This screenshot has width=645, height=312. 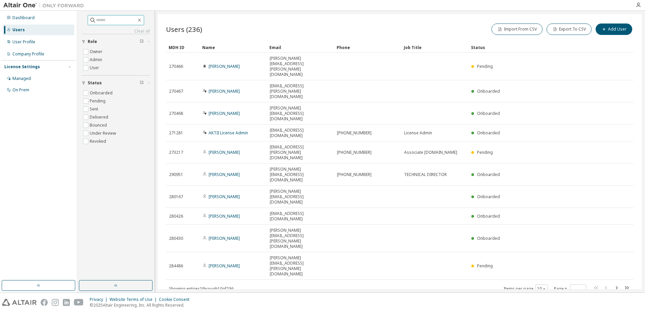 What do you see at coordinates (18, 30) in the screenshot?
I see `div: Users` at bounding box center [18, 30].